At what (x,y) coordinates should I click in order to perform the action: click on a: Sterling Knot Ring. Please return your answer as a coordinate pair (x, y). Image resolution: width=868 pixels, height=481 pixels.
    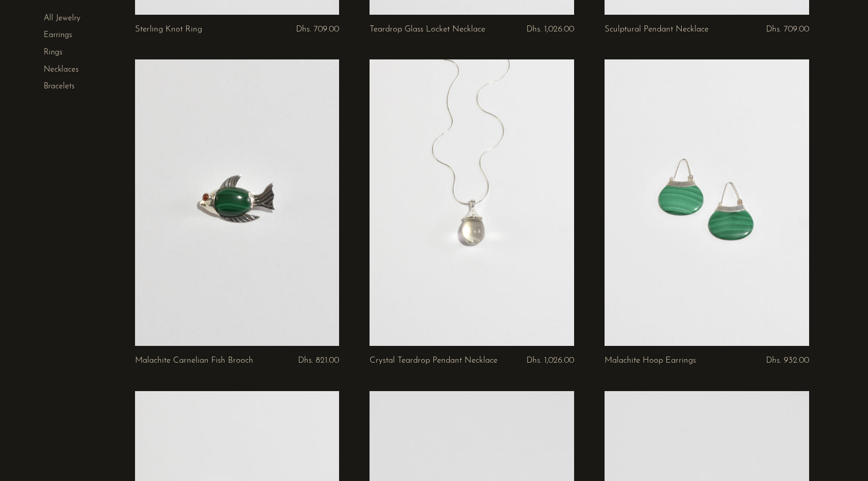
    Looking at the image, I should click on (169, 29).